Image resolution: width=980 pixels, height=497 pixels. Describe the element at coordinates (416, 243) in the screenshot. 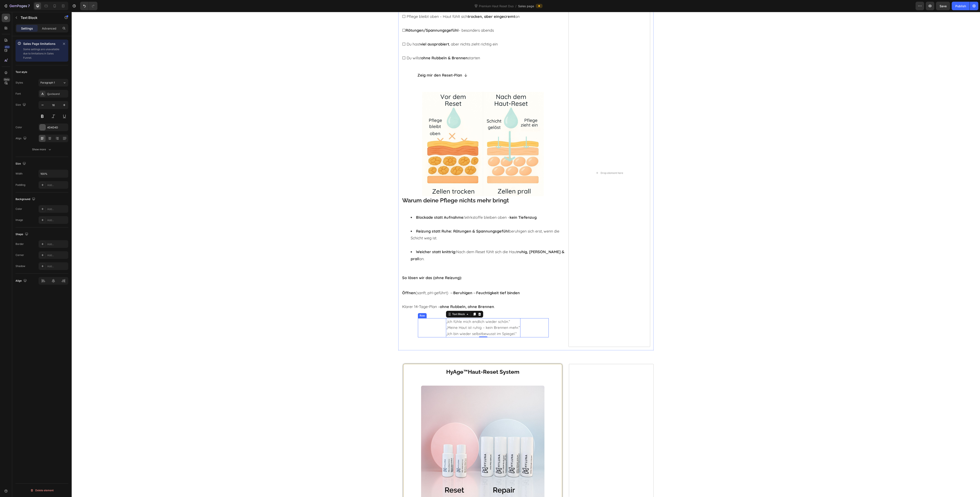

I see `li: Nach dem Reset fühlt sich die Haut an.` at that location.